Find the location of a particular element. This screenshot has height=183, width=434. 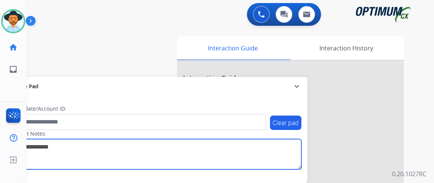

div: Interaction Guide is located at coordinates (233, 48).